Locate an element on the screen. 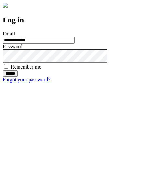 This screenshot has height=194, width=146. a: Forgot your password? is located at coordinates (26, 79).